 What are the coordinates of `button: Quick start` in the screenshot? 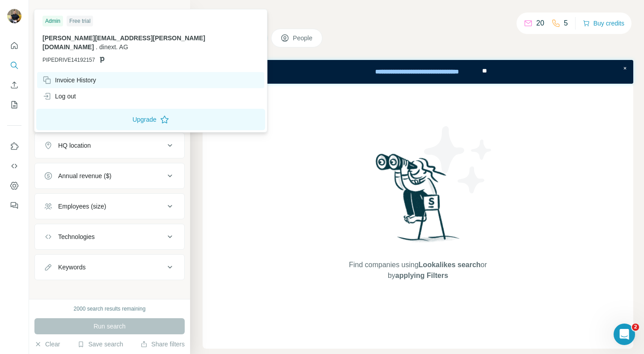 It's located at (14, 46).